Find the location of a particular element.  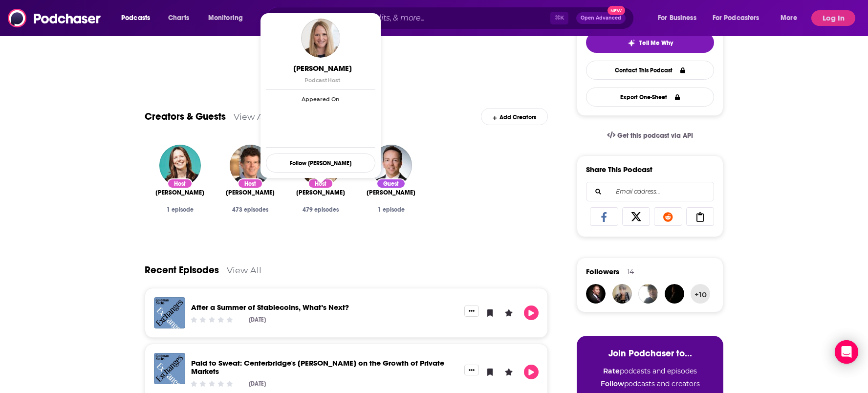

span: ⌘ K is located at coordinates (559, 18).